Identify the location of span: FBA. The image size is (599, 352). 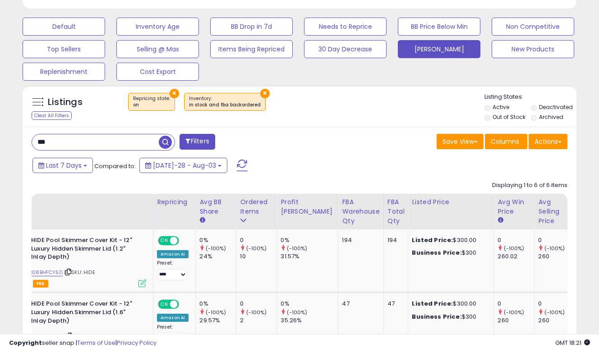
(41, 284).